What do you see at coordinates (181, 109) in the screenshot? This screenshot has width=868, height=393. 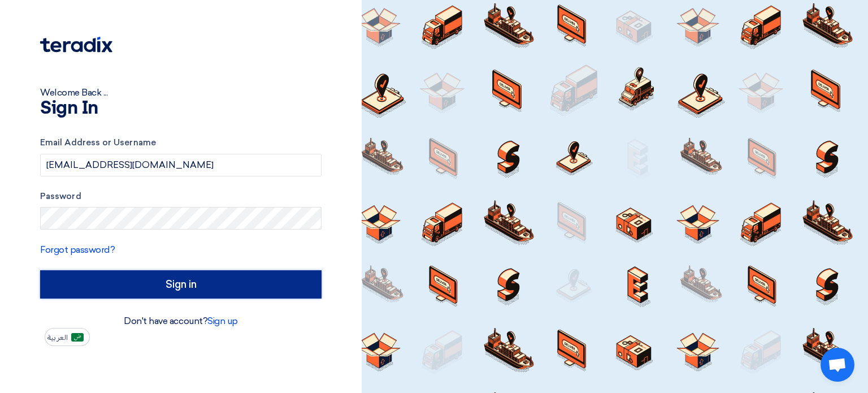 I see `h1: Sign In` at bounding box center [181, 109].